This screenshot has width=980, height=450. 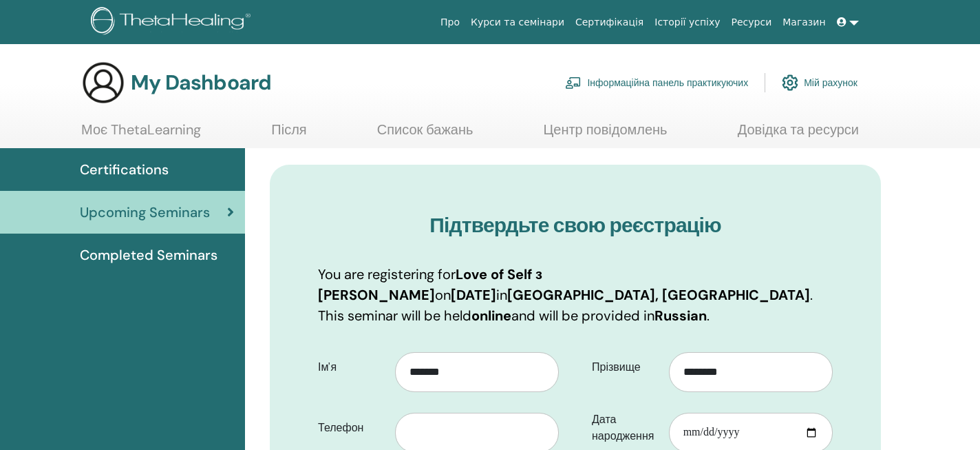 I want to click on label: Прізвище, so click(x=625, y=367).